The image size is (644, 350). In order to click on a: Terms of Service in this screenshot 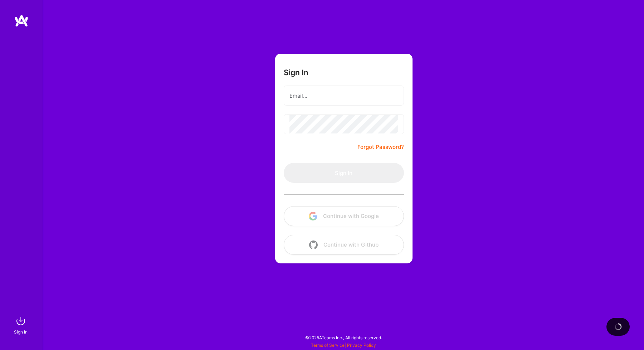, I will do `click(328, 345)`.